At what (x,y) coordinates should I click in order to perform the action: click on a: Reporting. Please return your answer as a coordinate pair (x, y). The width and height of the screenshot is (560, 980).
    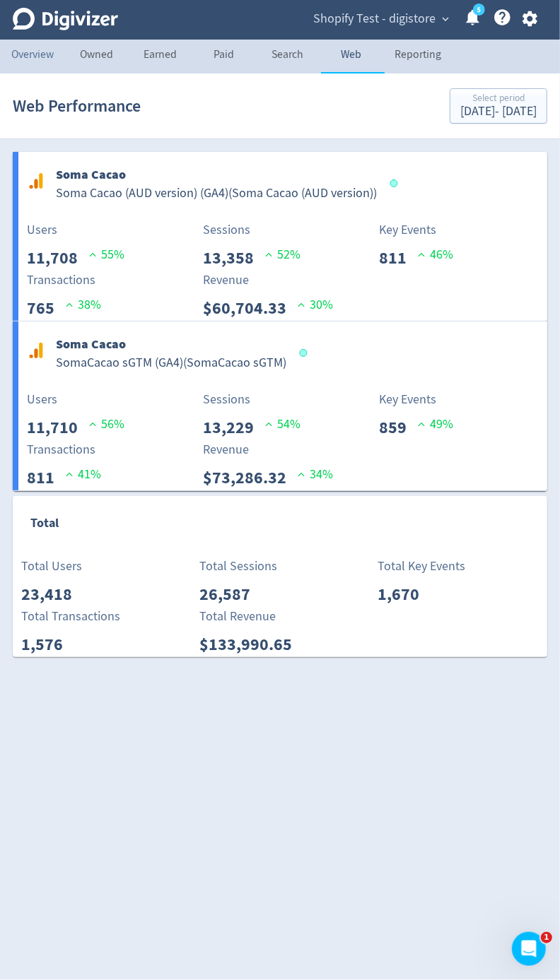
    Looking at the image, I should click on (418, 57).